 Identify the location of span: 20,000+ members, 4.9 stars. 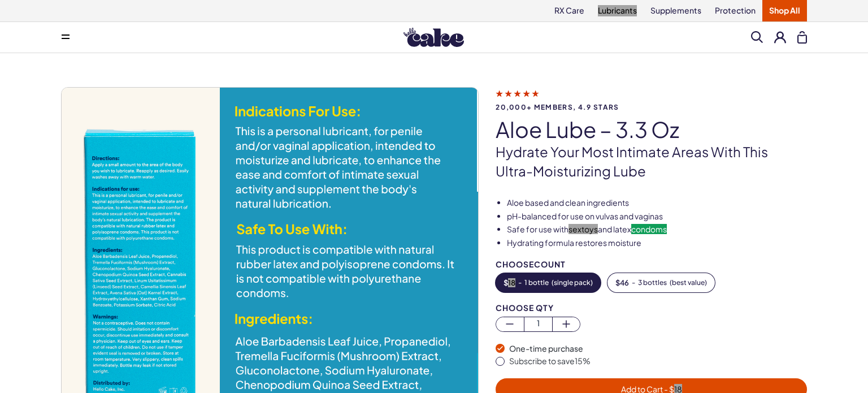
(651, 107).